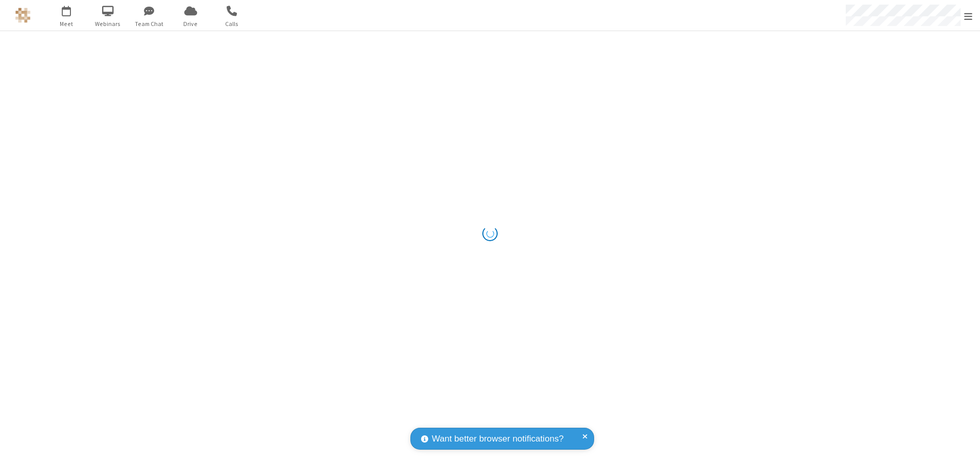 The width and height of the screenshot is (980, 467). Describe the element at coordinates (149, 24) in the screenshot. I see `span: Team Chat` at that location.